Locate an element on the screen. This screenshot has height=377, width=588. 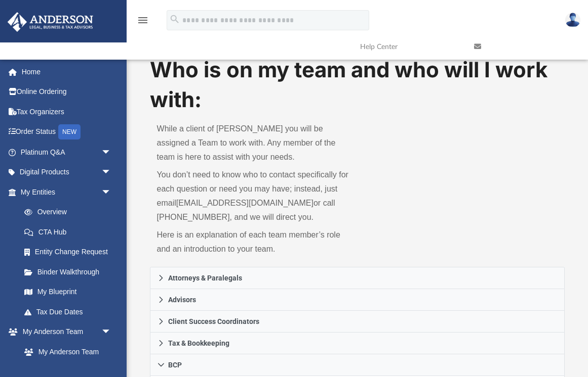
a: menu is located at coordinates (143, 23).